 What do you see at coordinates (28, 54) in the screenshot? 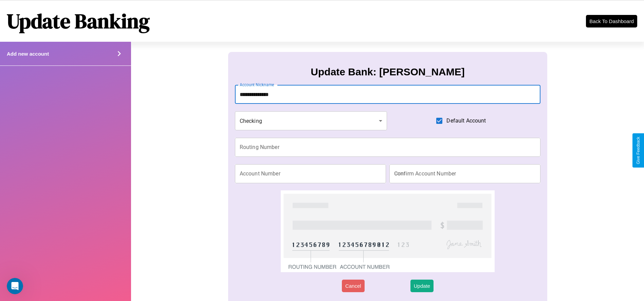
I see `h4: Add new account` at bounding box center [28, 54].